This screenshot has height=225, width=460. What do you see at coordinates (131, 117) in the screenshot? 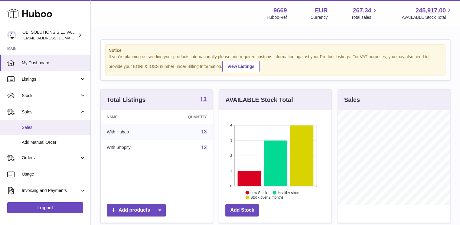
I see `th: Name` at bounding box center [131, 117].